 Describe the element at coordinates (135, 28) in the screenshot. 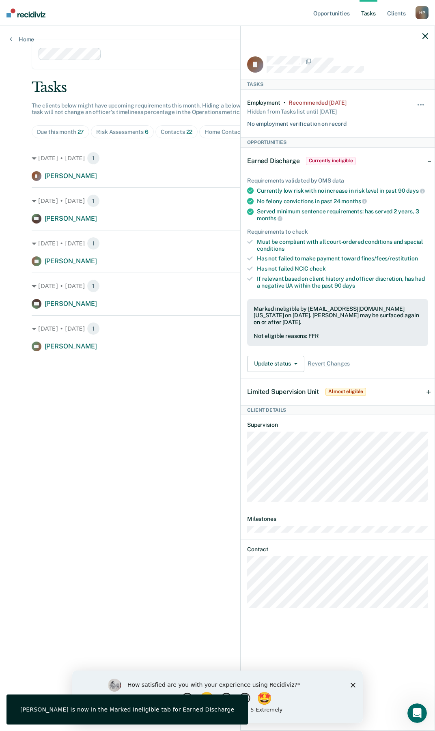

I see `button: 2` at that location.